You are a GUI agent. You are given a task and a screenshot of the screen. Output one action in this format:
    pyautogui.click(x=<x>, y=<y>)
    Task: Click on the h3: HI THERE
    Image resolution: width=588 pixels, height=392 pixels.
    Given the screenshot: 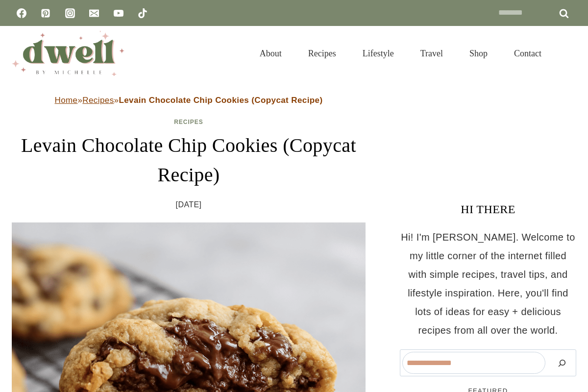 What is the action you would take?
    pyautogui.click(x=488, y=209)
    